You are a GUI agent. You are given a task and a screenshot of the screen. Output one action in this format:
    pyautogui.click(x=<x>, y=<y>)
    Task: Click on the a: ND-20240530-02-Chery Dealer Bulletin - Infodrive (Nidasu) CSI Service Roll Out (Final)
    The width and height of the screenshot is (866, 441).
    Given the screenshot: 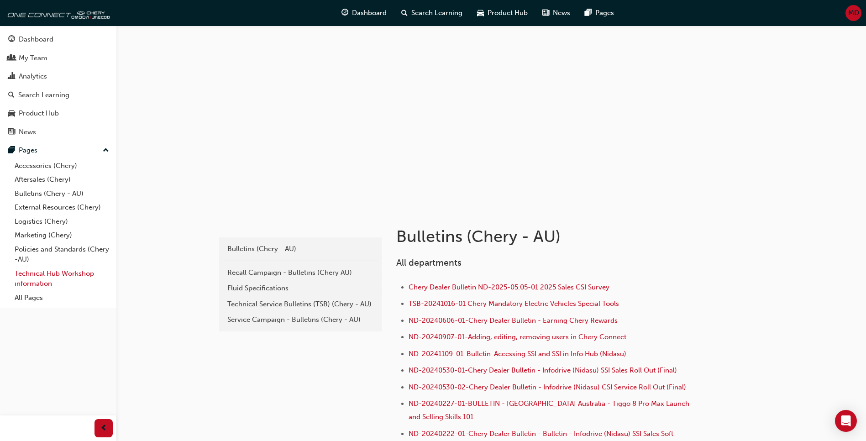 What is the action you would take?
    pyautogui.click(x=547, y=387)
    